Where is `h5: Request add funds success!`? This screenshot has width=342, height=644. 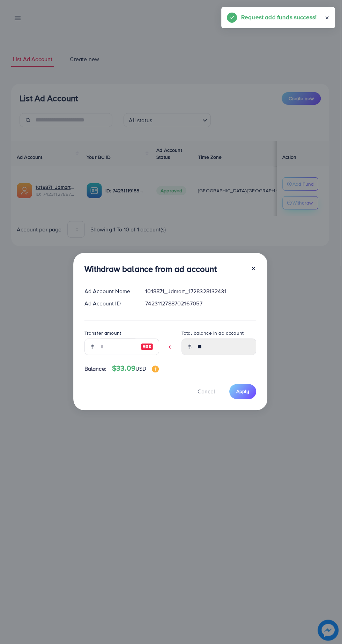 h5: Request add funds success! is located at coordinates (279, 17).